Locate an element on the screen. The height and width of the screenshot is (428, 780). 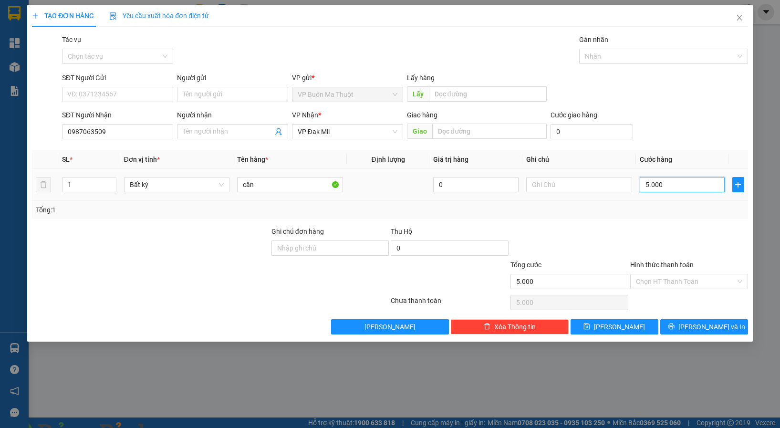
div: SĐT Người Nhận is located at coordinates (117, 115).